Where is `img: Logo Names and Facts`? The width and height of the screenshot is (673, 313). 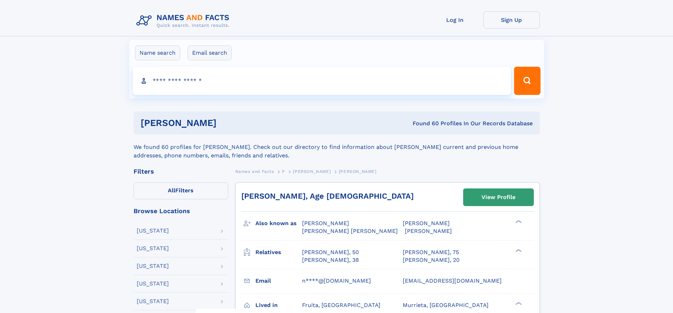 img: Logo Names and Facts is located at coordinates (184, 21).